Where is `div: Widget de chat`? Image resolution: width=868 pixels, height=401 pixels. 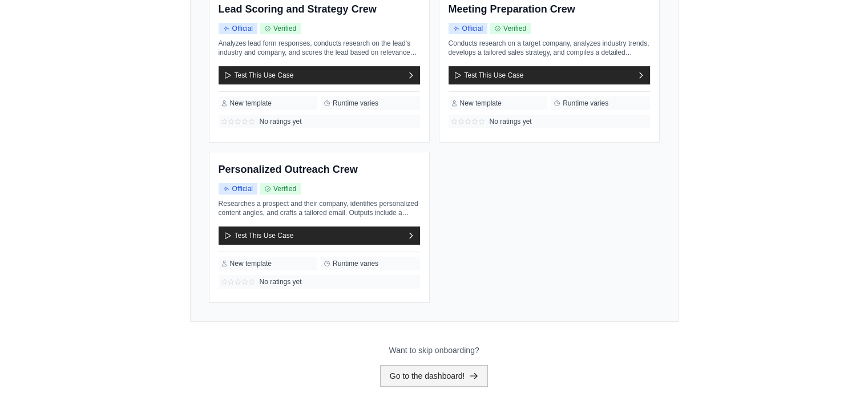
div: Widget de chat is located at coordinates (840, 374).